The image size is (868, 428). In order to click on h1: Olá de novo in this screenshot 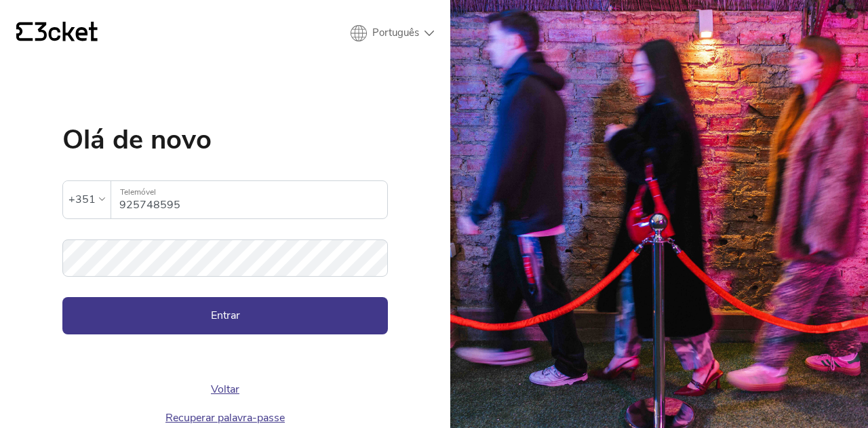, I will do `click(225, 139)`.